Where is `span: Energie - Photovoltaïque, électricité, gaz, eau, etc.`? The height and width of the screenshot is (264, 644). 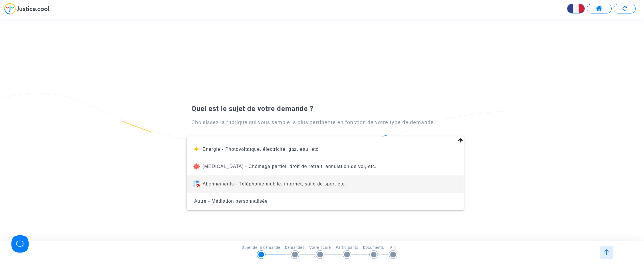
span: Energie - Photovoltaïque, électricité, gaz, eau, etc. is located at coordinates (261, 149).